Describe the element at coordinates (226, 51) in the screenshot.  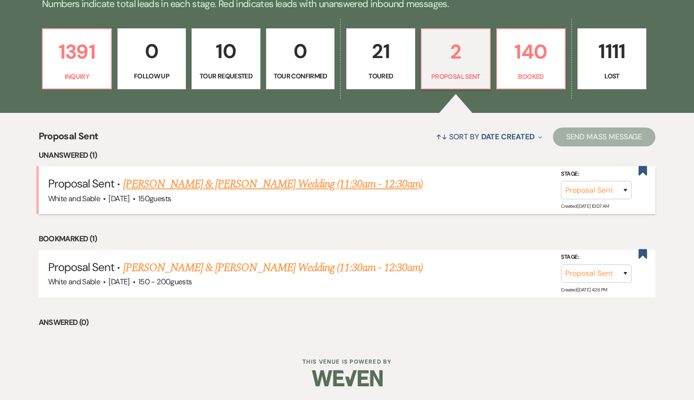
I see `p: 10` at that location.